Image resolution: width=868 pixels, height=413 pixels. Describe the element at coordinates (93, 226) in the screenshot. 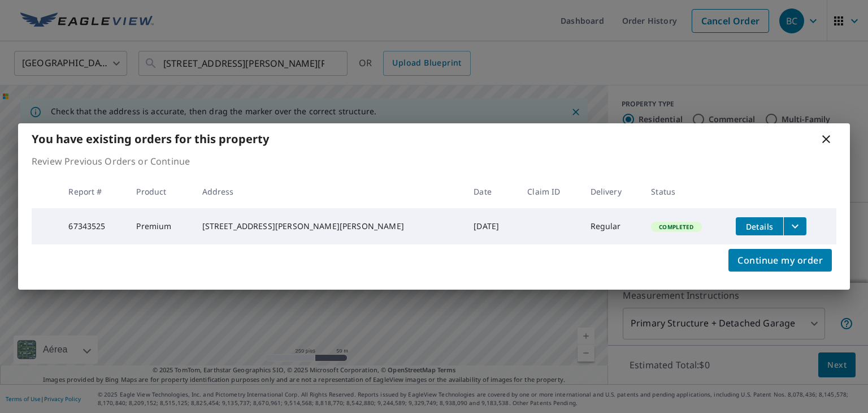

I see `td: 67343525` at that location.